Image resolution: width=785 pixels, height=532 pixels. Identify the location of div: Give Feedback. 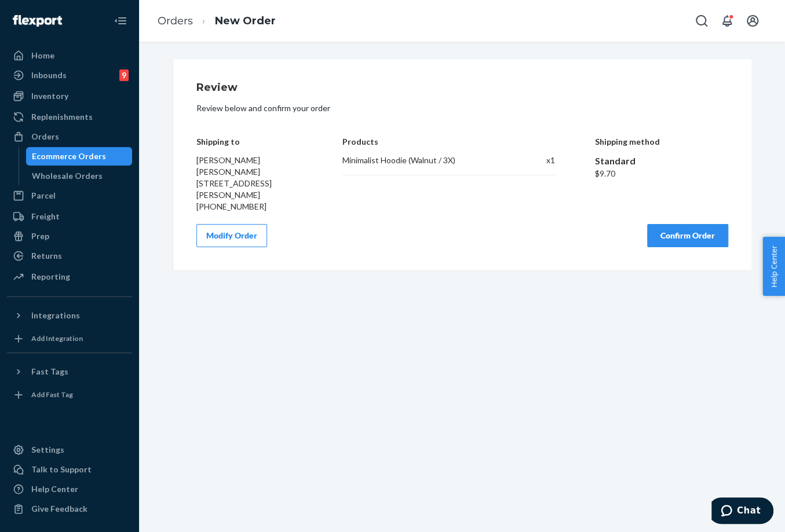
(59, 509).